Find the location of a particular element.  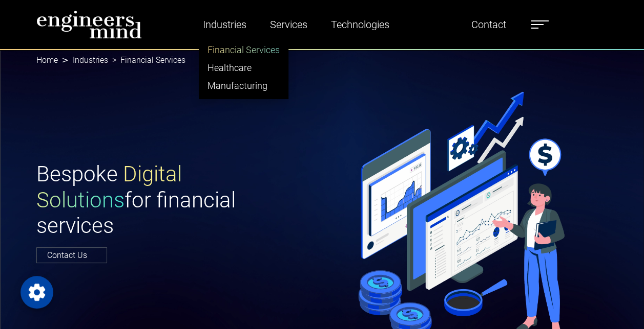

a: Home is located at coordinates (47, 60).